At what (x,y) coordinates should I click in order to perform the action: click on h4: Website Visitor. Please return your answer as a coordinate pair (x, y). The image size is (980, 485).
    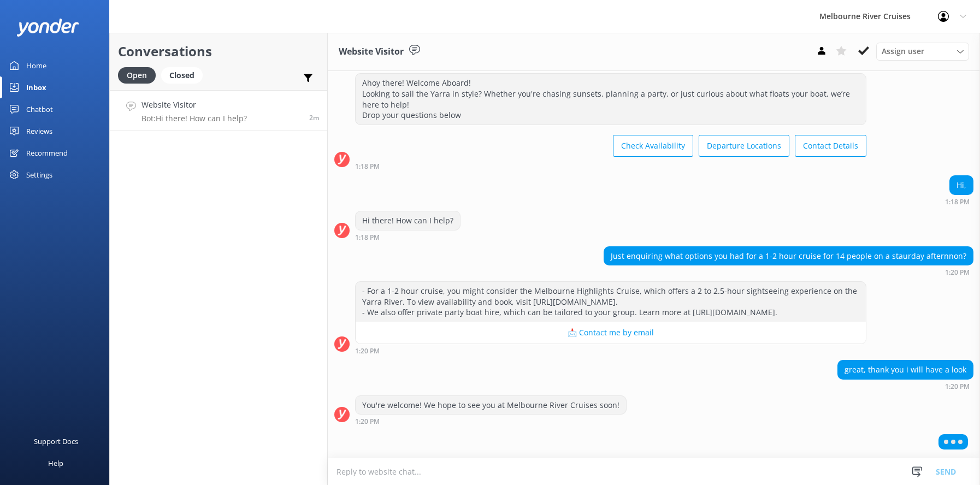
    Looking at the image, I should click on (194, 105).